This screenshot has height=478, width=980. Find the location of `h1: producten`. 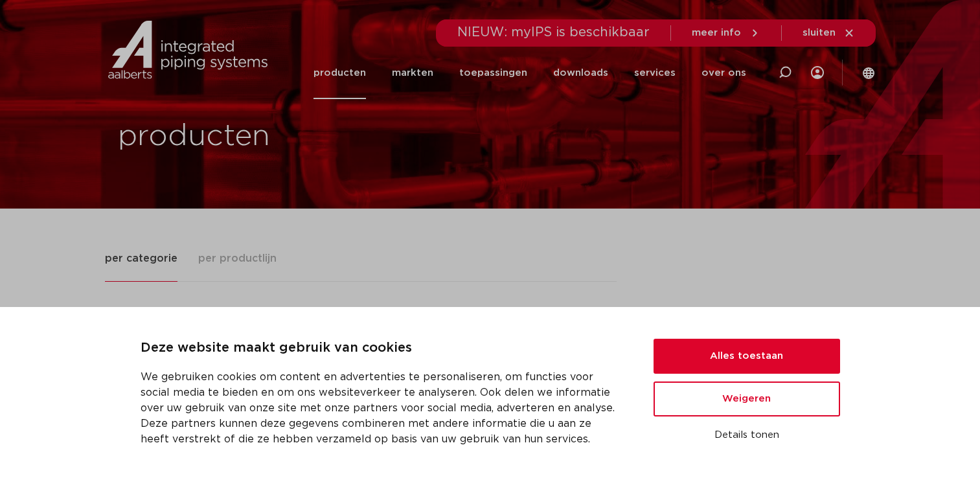

h1: producten is located at coordinates (301, 137).